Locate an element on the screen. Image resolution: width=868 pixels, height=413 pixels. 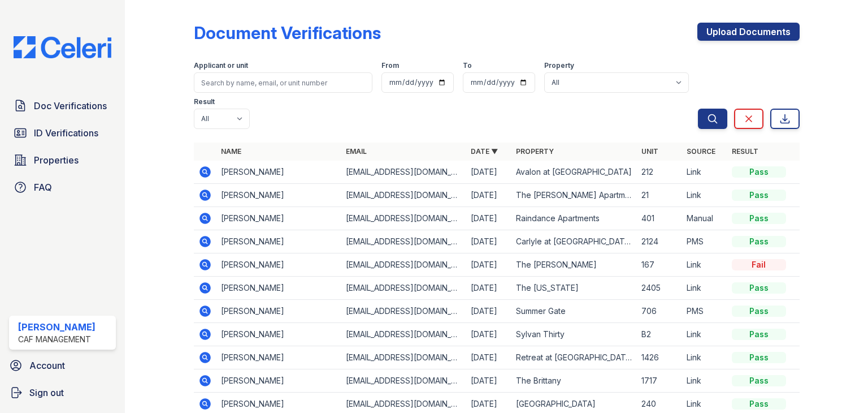
span: Doc Verifications is located at coordinates (70, 106).